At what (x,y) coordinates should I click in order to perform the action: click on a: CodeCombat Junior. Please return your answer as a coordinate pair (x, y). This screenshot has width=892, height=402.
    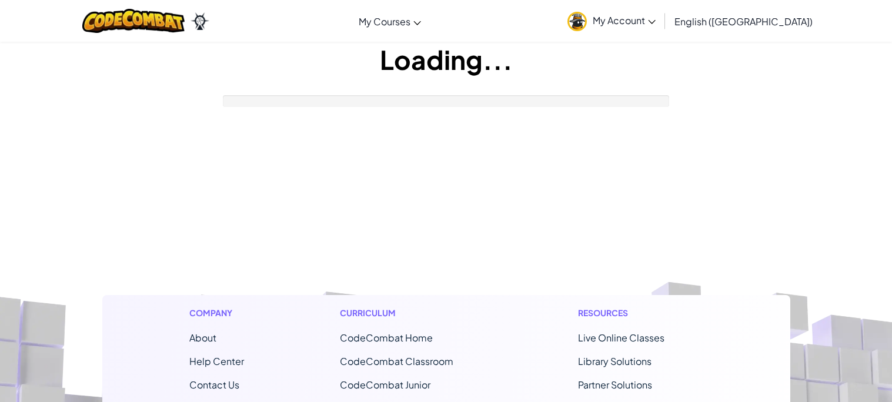
    Looking at the image, I should click on (385, 385).